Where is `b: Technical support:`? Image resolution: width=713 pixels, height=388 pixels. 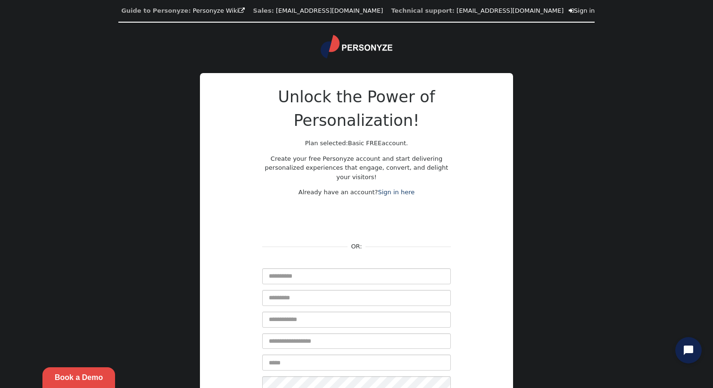 b: Technical support: is located at coordinates (423, 10).